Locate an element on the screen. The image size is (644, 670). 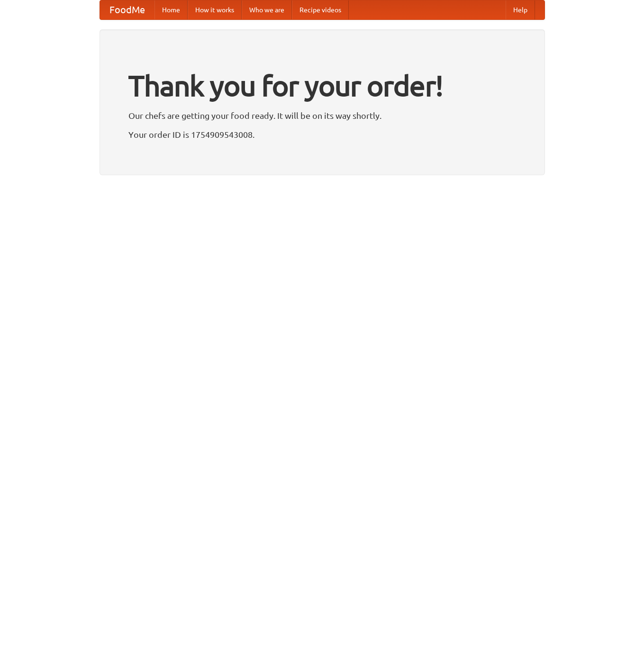
a: Help is located at coordinates (520, 10).